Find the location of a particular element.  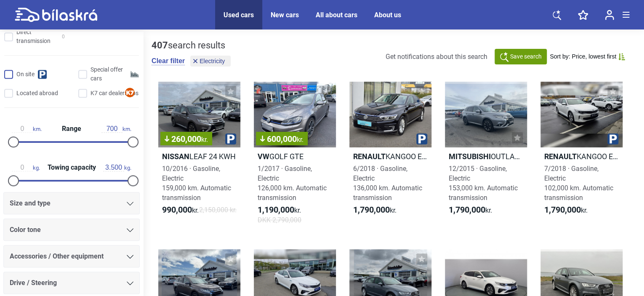

font: KANGOO EXPRESS ZE 33 KWH is located at coordinates (436, 156).